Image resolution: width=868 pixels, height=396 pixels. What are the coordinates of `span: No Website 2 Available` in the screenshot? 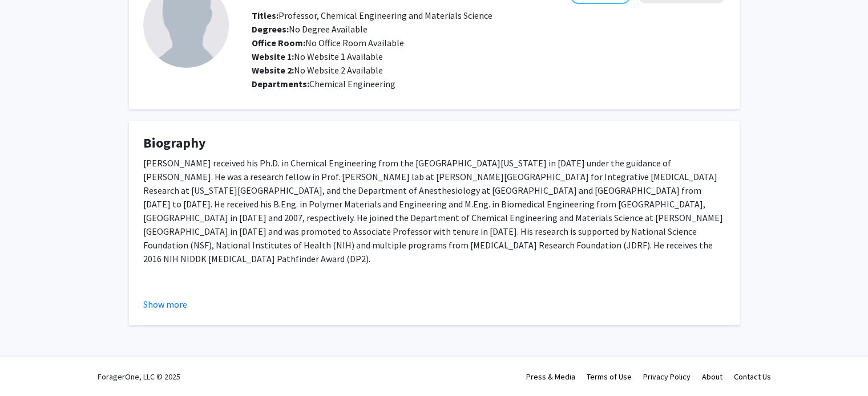 It's located at (318, 70).